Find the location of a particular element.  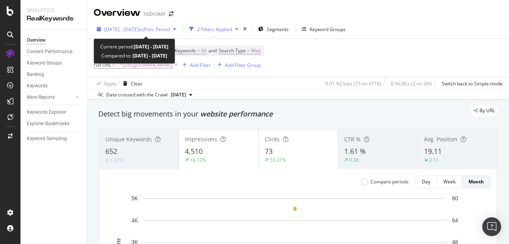

img: Equal is located at coordinates (107, 161).